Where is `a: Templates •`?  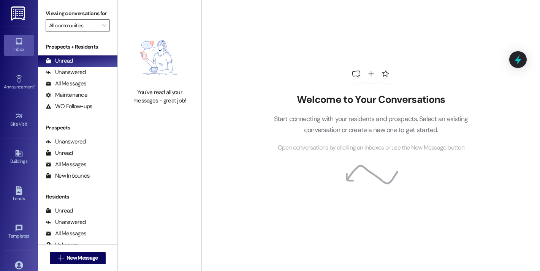
a: Templates • is located at coordinates (19, 232).